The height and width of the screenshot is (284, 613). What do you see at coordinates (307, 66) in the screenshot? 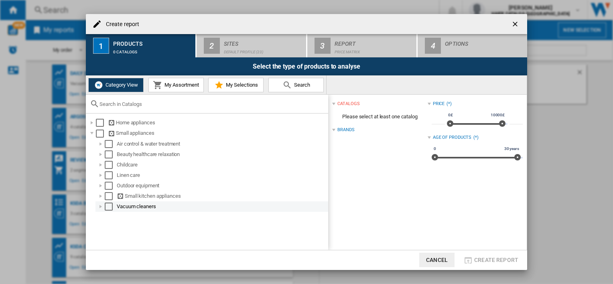
I see `div: Select the type of products to analyse` at bounding box center [307, 66].